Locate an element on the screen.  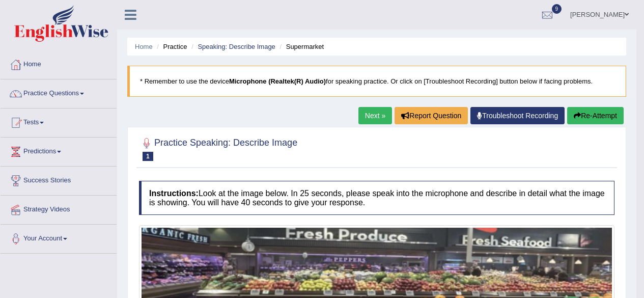
a: Next » is located at coordinates (375, 116).